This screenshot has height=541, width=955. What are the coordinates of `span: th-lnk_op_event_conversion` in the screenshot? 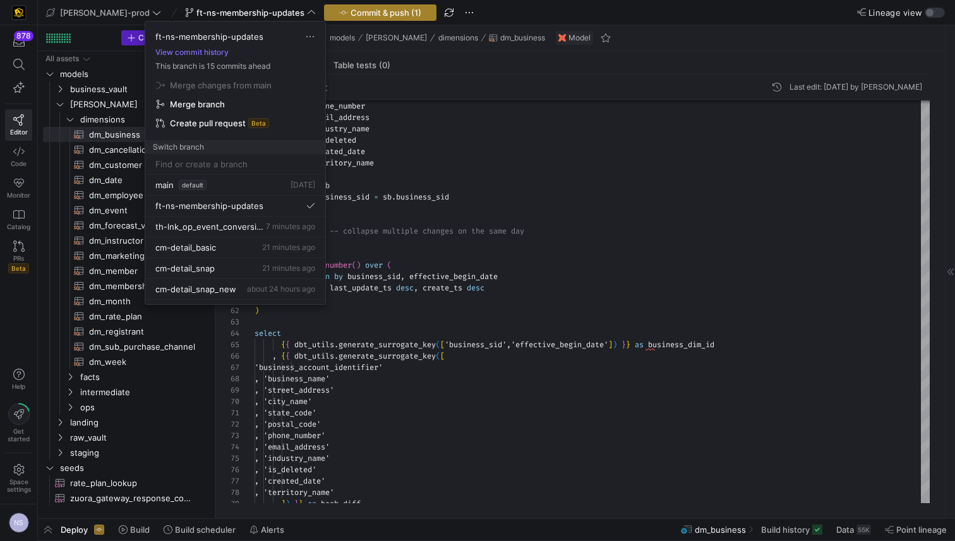 It's located at (209, 227).